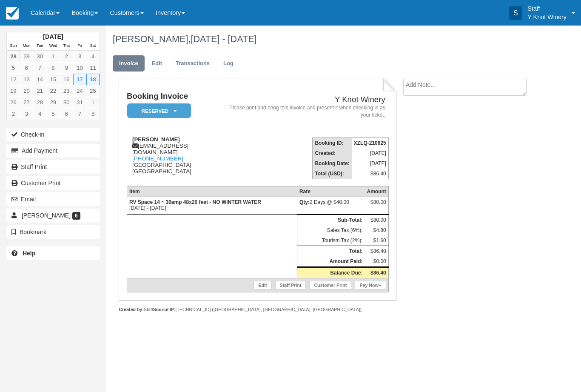 The width and height of the screenshot is (581, 392). What do you see at coordinates (196, 202) in the screenshot?
I see `strong: RV Space 14 ~ 30amp 48x20 feet - NO WINTER WATER` at bounding box center [196, 202].